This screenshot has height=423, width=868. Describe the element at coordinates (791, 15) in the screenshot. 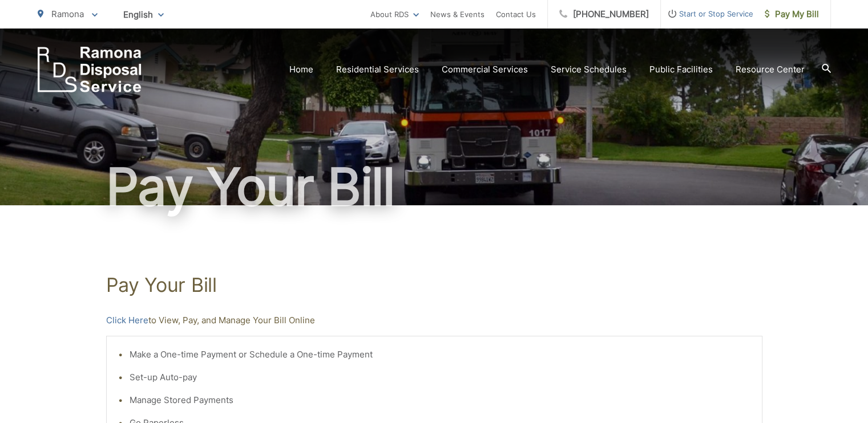

I see `span: Pay My Bill` at that location.